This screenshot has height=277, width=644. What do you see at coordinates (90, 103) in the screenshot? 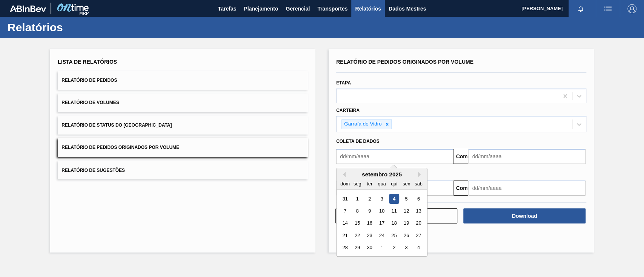
I see `font: Relatório de Volumes` at bounding box center [90, 103].